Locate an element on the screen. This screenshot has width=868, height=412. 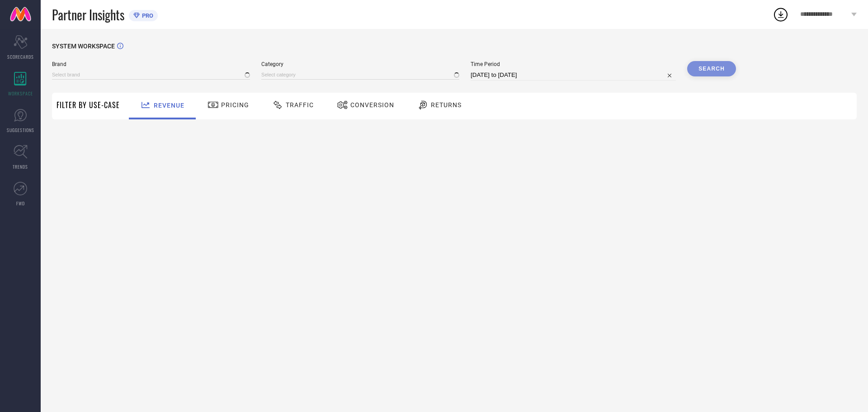
span: Revenue is located at coordinates (169, 105).